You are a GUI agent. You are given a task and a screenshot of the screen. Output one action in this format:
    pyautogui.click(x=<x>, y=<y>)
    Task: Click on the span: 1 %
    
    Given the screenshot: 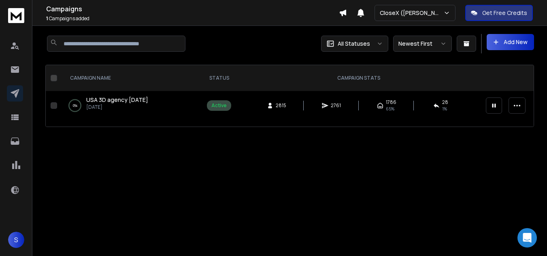 What is the action you would take?
    pyautogui.click(x=444, y=109)
    